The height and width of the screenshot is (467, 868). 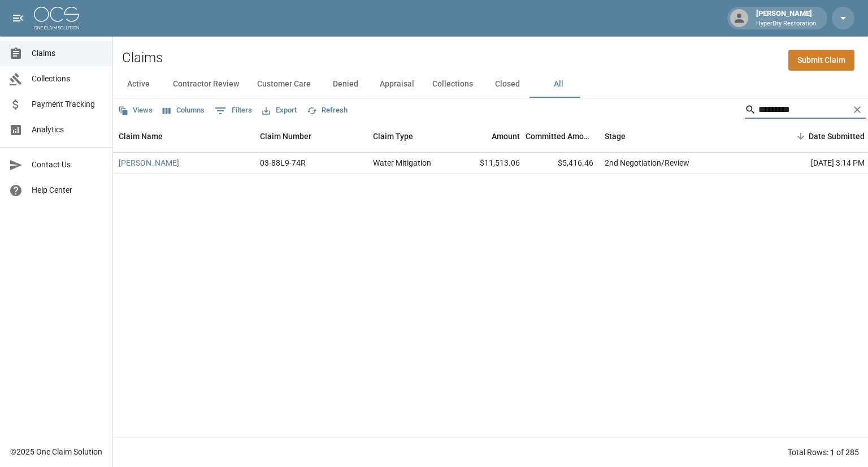 I want to click on button: All, so click(x=558, y=84).